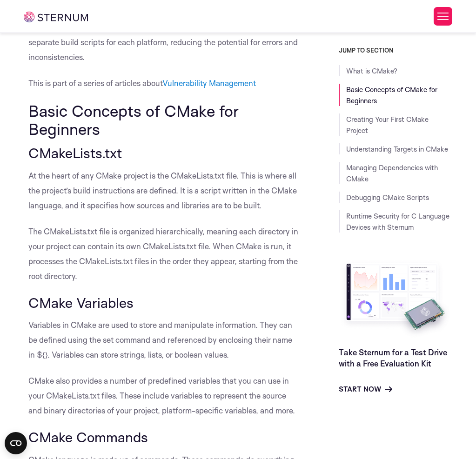  I want to click on p: The CMakeLists.txt file is organized hierarchically, meaning each directory in your project can c..., so click(164, 254).